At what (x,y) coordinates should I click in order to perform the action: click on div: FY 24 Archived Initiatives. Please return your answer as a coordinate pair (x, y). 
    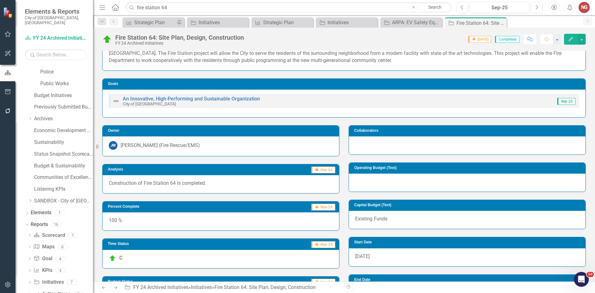
    Looking at the image, I should click on (179, 43).